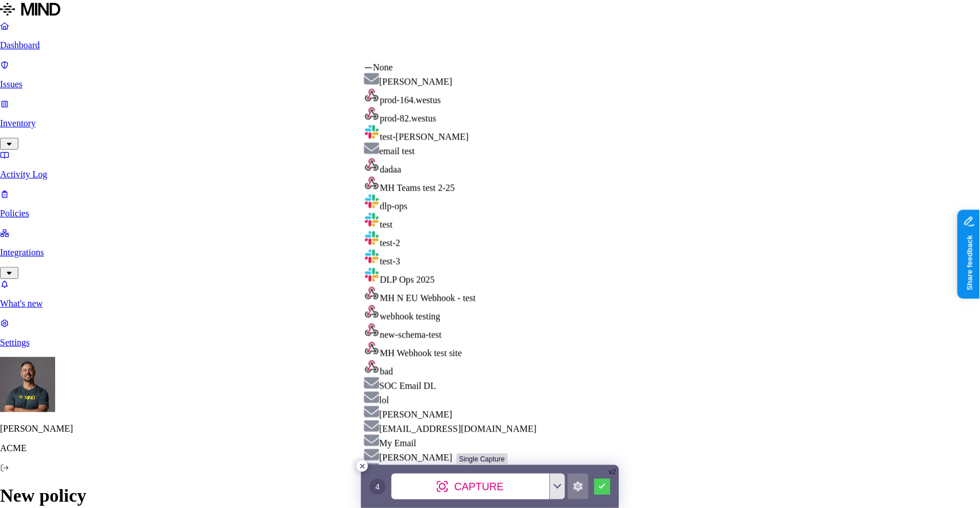  What do you see at coordinates (421, 353) in the screenshot?
I see `span: MH Webhook test site` at bounding box center [421, 353].